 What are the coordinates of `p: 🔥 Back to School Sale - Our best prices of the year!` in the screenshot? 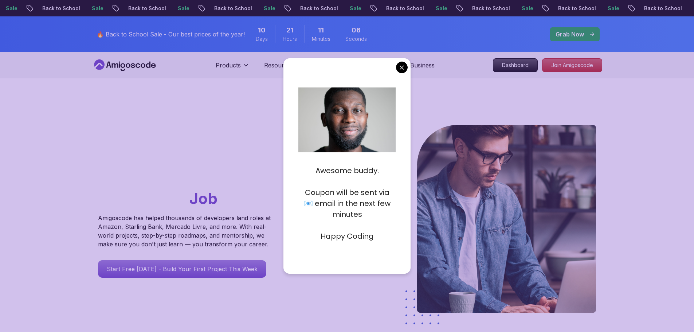 It's located at (171, 34).